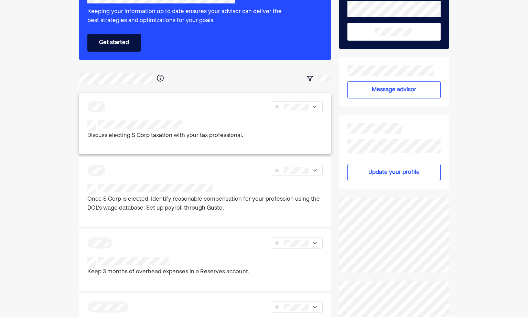 The height and width of the screenshot is (317, 528). I want to click on button: Update your profile, so click(394, 172).